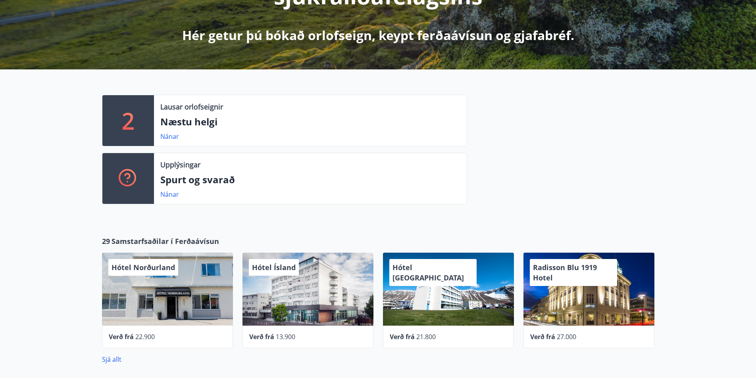 The height and width of the screenshot is (378, 756). What do you see at coordinates (192, 107) in the screenshot?
I see `p: Lausar orlofseignir` at bounding box center [192, 107].